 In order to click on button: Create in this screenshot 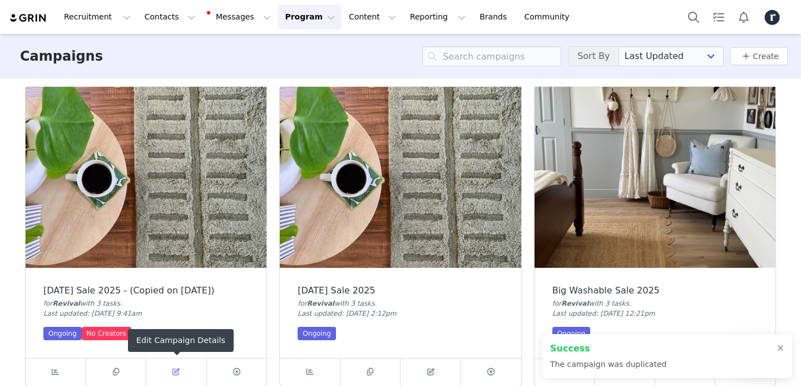, I will do `click(759, 56)`.